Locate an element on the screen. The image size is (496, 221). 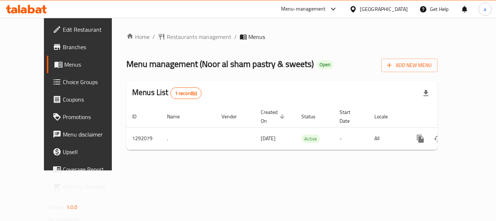
a: Choice Groups is located at coordinates (87, 82).